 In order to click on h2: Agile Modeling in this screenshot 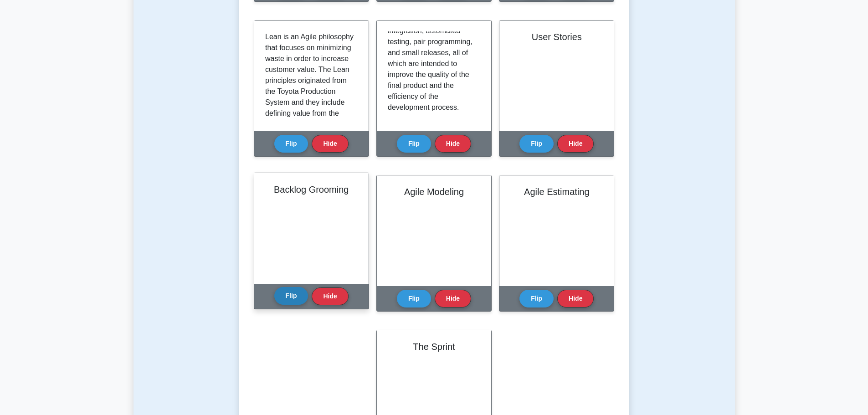, I will do `click(434, 192)`.